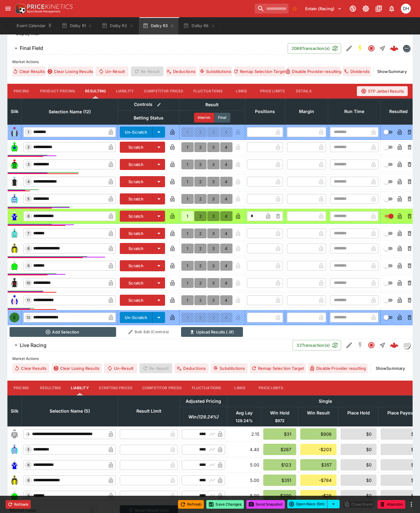 The width and height of the screenshot is (420, 513). What do you see at coordinates (382, 345) in the screenshot?
I see `button: Straight` at bounding box center [382, 345].